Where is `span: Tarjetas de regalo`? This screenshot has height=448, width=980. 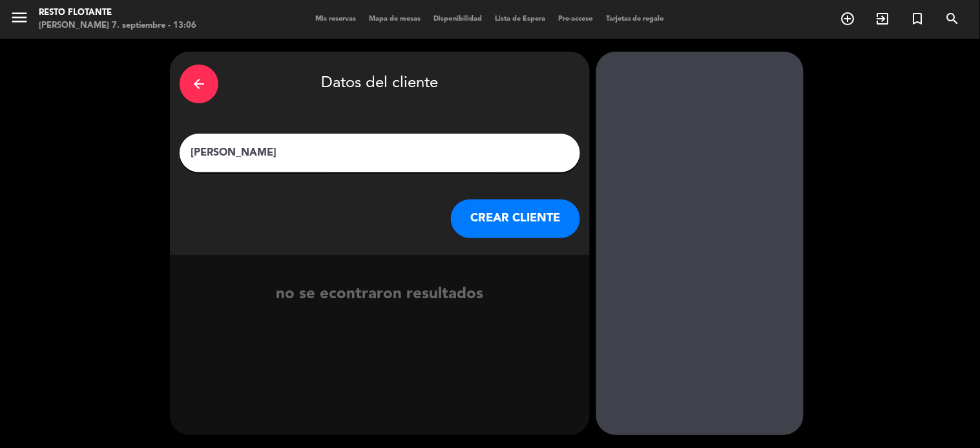
span: Tarjetas de regalo is located at coordinates (635, 18).